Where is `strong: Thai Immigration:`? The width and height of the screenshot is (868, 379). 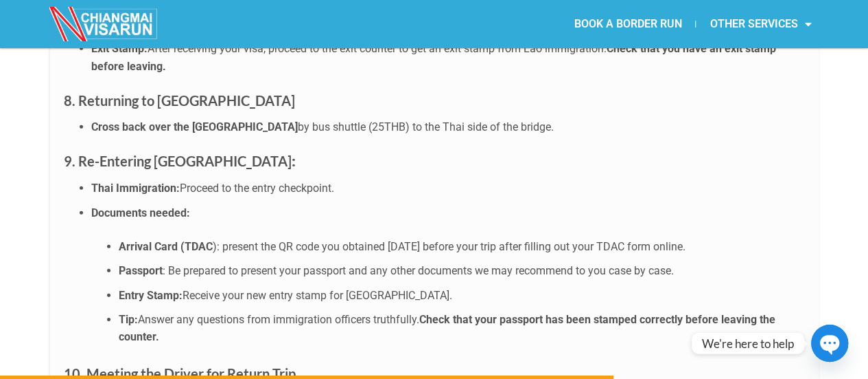 strong: Thai Immigration: is located at coordinates (136, 188).